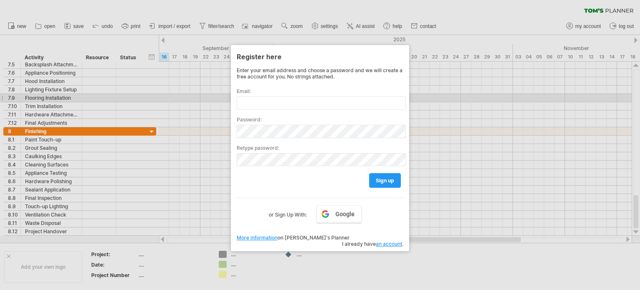  I want to click on div: Register here, so click(320, 56).